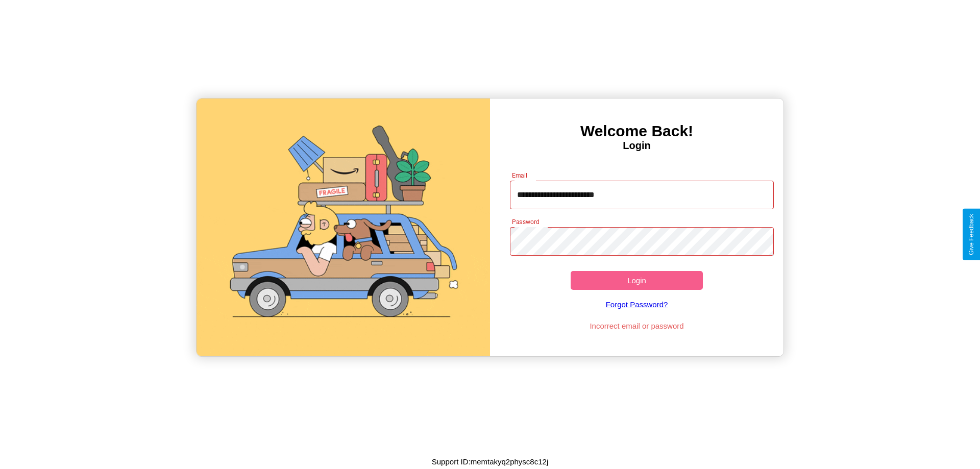 Image resolution: width=980 pixels, height=469 pixels. Describe the element at coordinates (525, 222) in the screenshot. I see `label: Password` at that location.